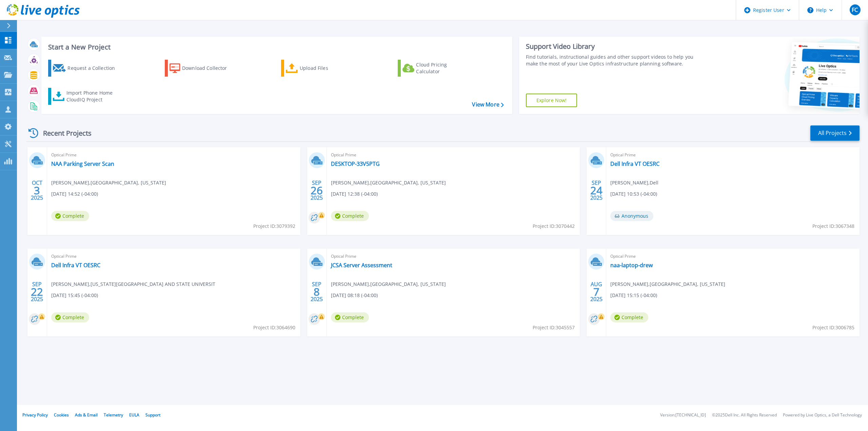 The width and height of the screenshot is (868, 431). I want to click on div: OCT 2025, so click(37, 190).